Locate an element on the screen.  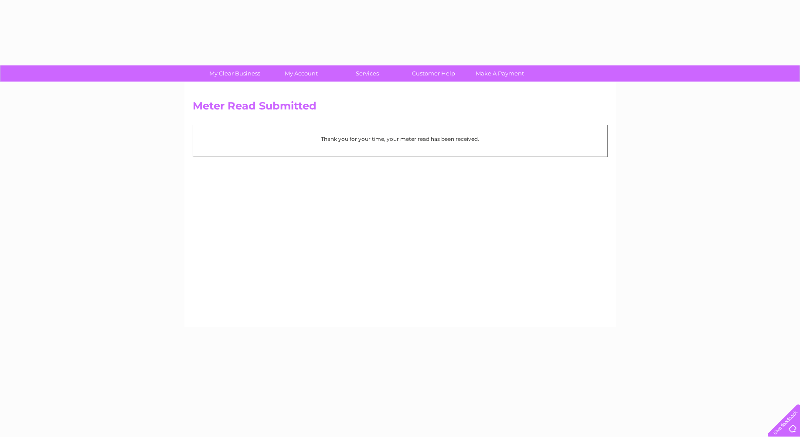
h2: Meter Read Submitted is located at coordinates (400, 108).